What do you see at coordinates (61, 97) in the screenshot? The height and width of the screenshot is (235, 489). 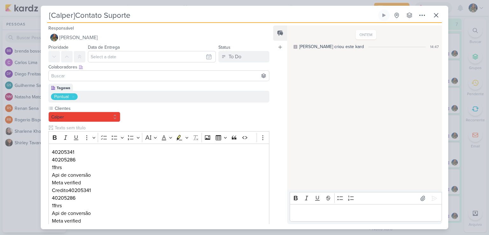 I see `div: Pontual` at bounding box center [61, 97].